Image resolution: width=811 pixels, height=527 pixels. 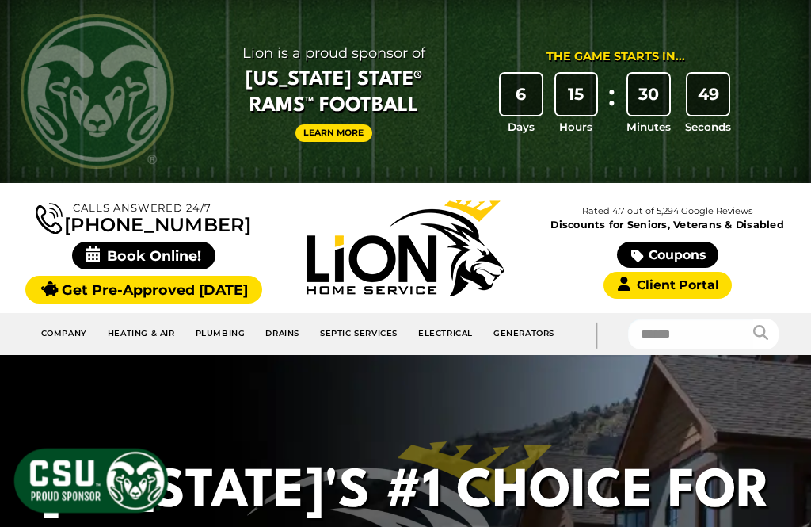 What do you see at coordinates (667, 285) in the screenshot?
I see `a: Client Portal` at bounding box center [667, 285].